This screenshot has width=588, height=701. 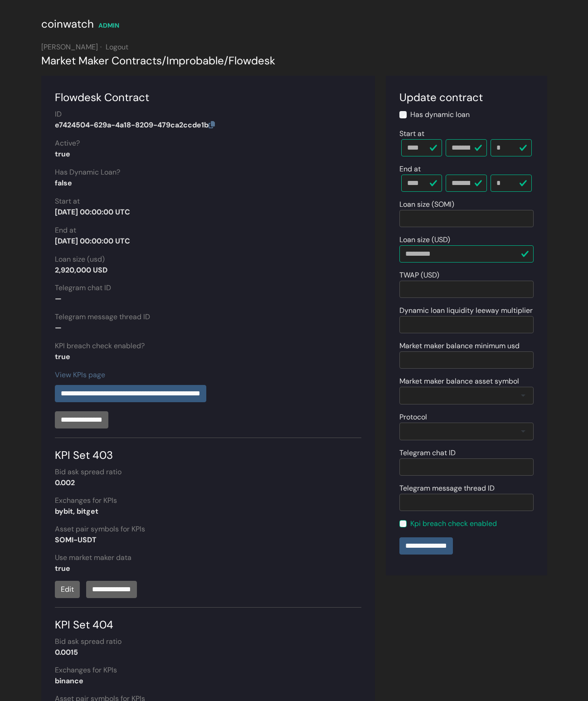 What do you see at coordinates (208, 620) in the screenshot?
I see `div: KPI Set 404` at bounding box center [208, 620].